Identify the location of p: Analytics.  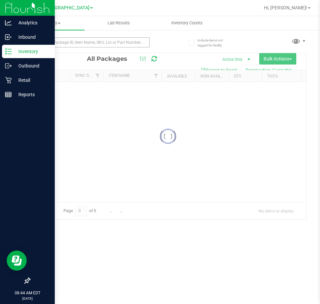
(32, 23).